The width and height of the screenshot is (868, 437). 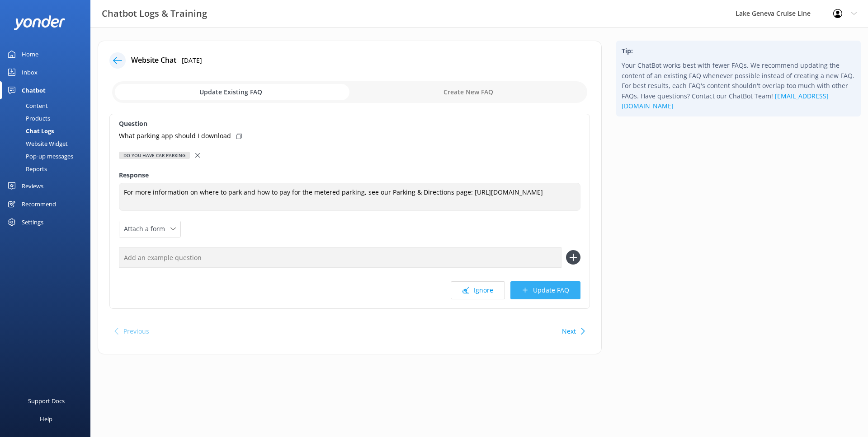 What do you see at coordinates (39, 204) in the screenshot?
I see `div: Recommend` at bounding box center [39, 204].